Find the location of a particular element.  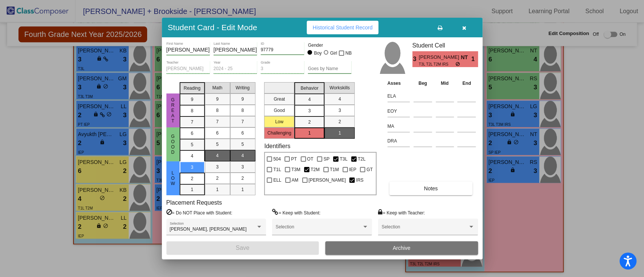

input: year is located at coordinates (235, 69).